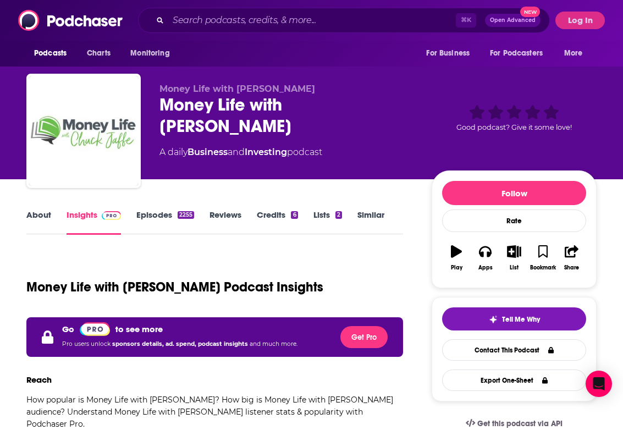 The image size is (623, 430). Describe the element at coordinates (84, 131) in the screenshot. I see `img: Money Life with Chuck Jaffe` at that location.